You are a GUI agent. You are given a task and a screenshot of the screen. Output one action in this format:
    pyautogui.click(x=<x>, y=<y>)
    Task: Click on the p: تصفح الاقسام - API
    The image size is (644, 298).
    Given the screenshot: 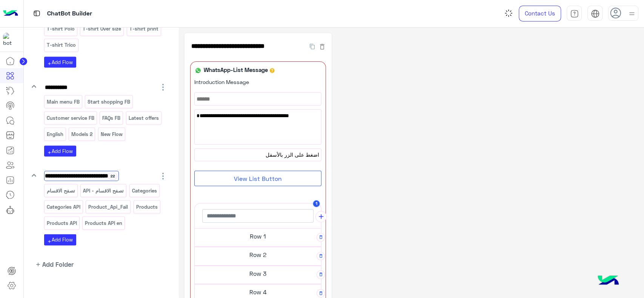 What is the action you would take?
    pyautogui.click(x=103, y=190)
    